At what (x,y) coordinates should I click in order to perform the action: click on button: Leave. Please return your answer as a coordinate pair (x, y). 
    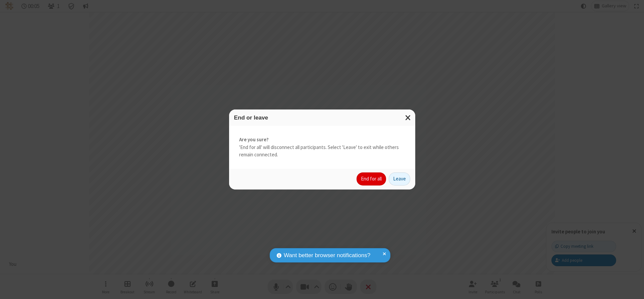
    Looking at the image, I should click on (400, 180).